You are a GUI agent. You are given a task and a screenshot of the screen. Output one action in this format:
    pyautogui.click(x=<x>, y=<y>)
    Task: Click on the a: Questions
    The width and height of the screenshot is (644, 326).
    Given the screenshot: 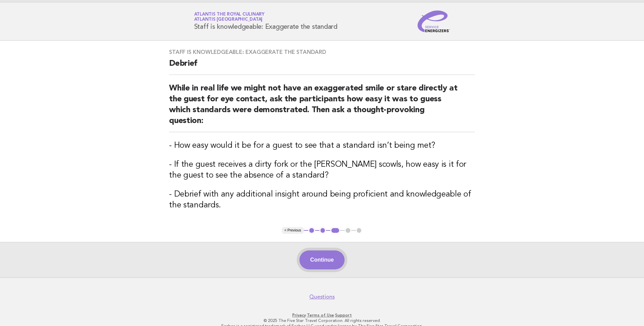 What is the action you would take?
    pyautogui.click(x=322, y=297)
    